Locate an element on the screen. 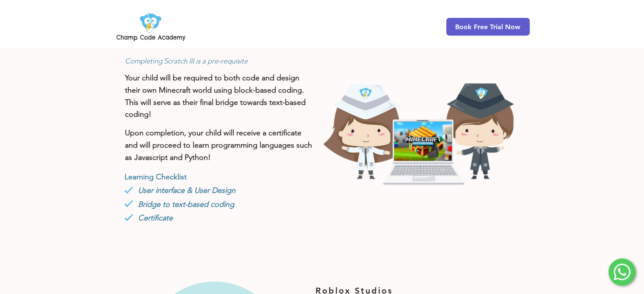 This screenshot has height=294, width=644. img: Champ Code Academy Logo PNG.png is located at coordinates (151, 27).